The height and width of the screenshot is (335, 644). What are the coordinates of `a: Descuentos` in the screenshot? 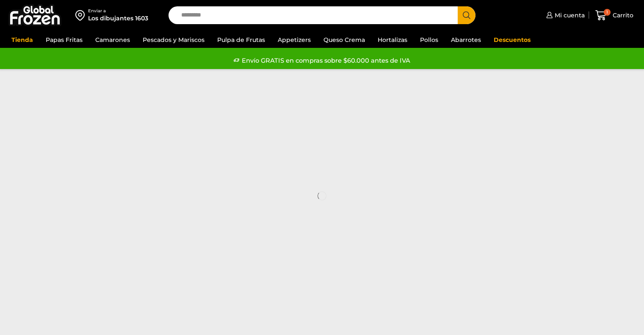 It's located at (512, 40).